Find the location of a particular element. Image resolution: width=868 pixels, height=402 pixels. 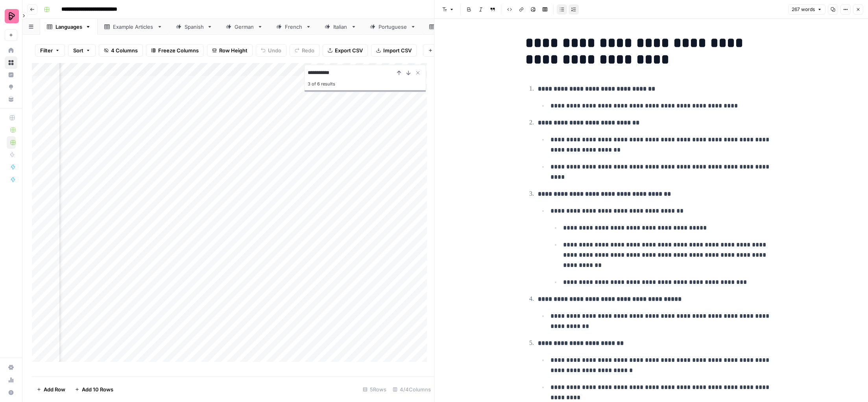

button: Redo is located at coordinates (304, 51).